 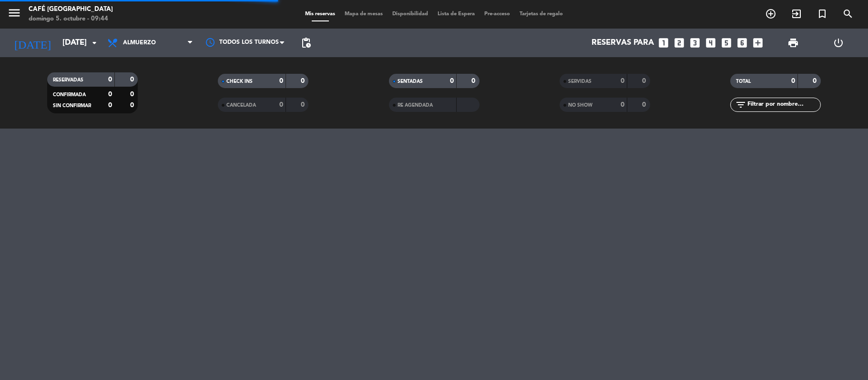 What do you see at coordinates (415, 106) in the screenshot?
I see `span: RE AGENDADA` at bounding box center [415, 106].